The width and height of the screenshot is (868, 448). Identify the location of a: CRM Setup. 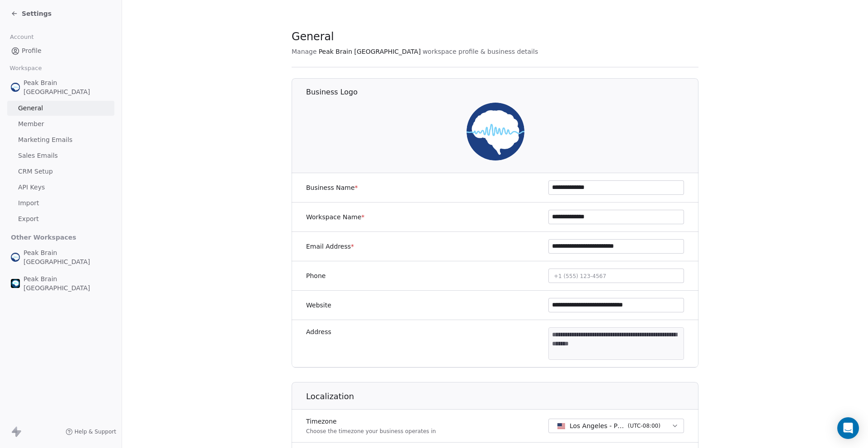
(61, 171).